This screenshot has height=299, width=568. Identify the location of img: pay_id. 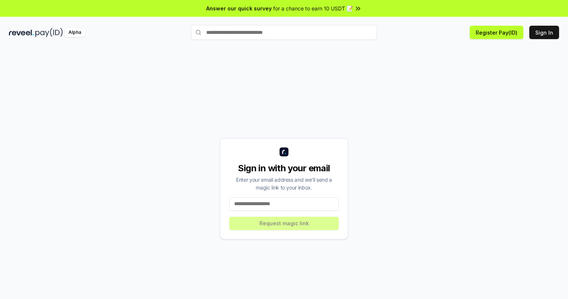
(49, 32).